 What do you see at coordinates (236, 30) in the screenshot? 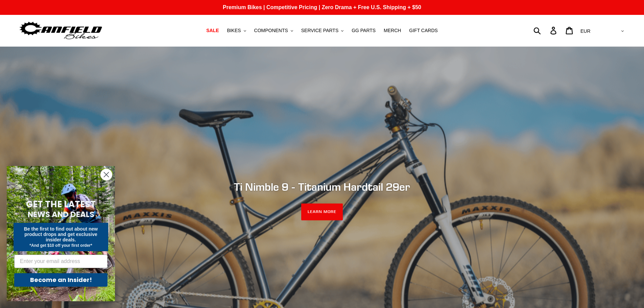
I see `button: BIKES` at bounding box center [236, 30].